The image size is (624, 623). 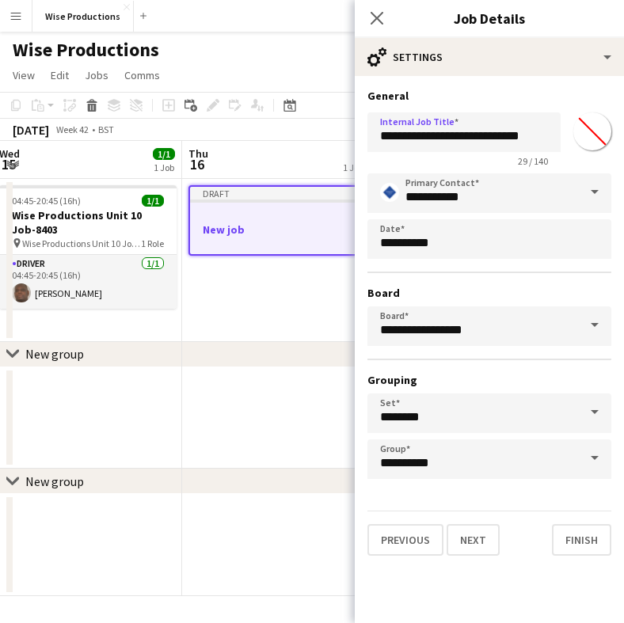 What do you see at coordinates (142, 75) in the screenshot?
I see `span: Comms` at bounding box center [142, 75].